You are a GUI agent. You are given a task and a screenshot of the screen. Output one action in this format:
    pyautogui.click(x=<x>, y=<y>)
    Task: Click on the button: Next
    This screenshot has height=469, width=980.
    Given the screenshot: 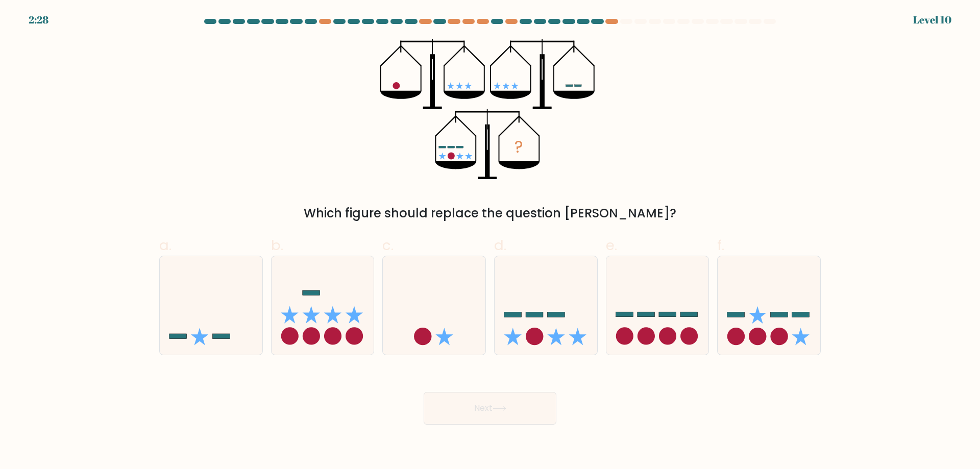 What is the action you would take?
    pyautogui.click(x=490, y=408)
    